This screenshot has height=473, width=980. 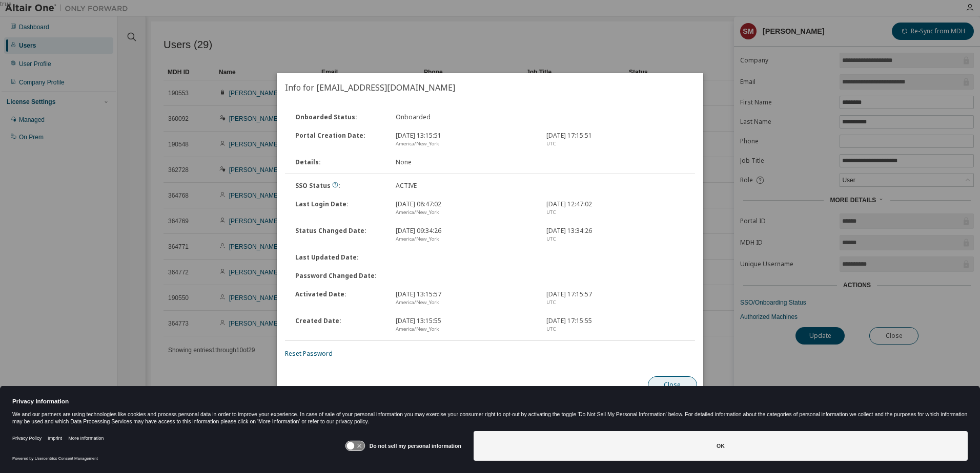 I want to click on div: Password Changed Date :, so click(x=339, y=276).